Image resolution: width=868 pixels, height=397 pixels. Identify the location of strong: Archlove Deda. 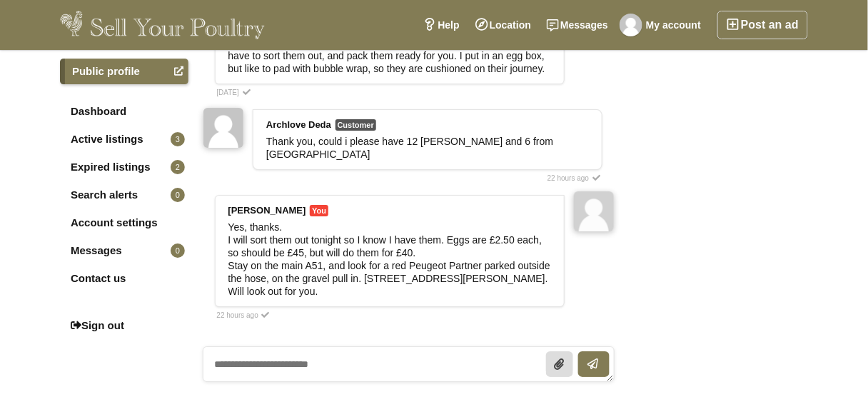
(299, 124).